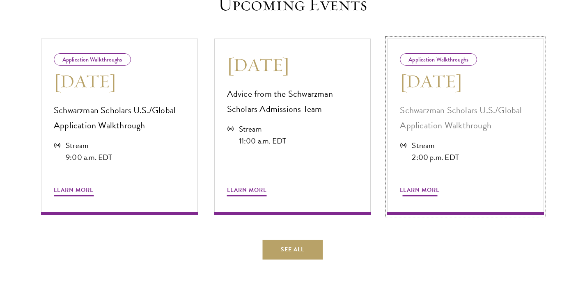 This screenshot has height=303, width=585. I want to click on div: 2:00 p.m. EDT, so click(435, 157).